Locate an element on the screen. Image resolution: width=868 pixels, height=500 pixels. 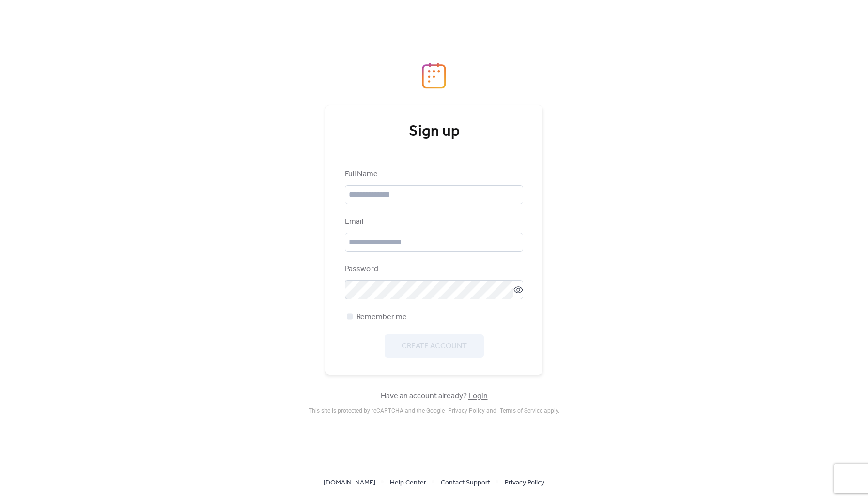
a: Terms of Service is located at coordinates (521, 411).